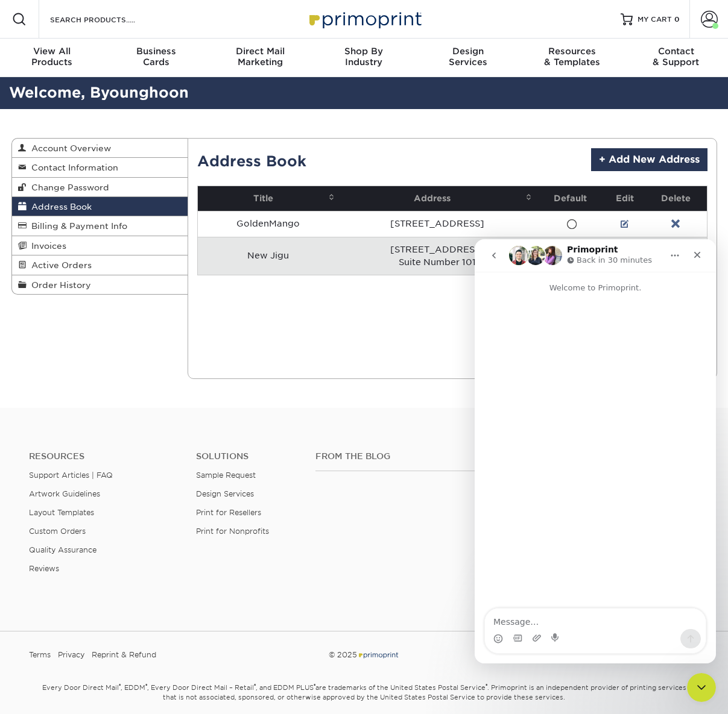  What do you see at coordinates (363, 57) in the screenshot?
I see `div: Industry` at bounding box center [363, 57].